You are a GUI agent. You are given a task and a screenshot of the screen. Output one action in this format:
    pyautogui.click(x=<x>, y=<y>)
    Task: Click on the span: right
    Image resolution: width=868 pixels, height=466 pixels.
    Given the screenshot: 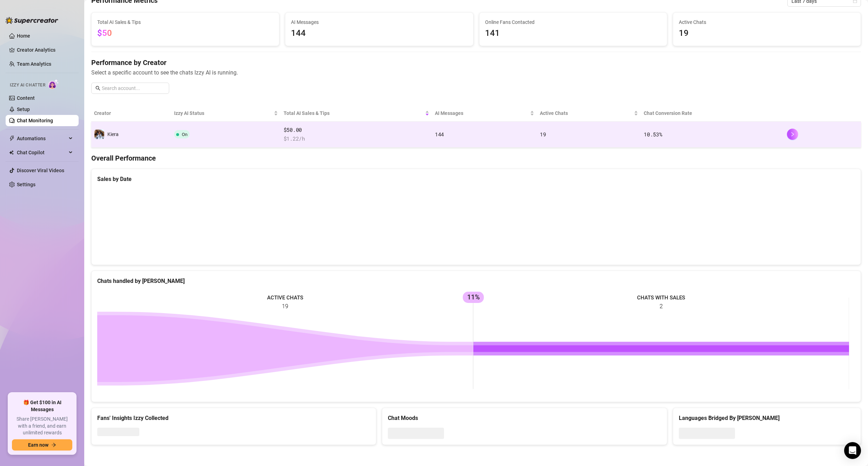 What is the action you would take?
    pyautogui.click(x=793, y=134)
    